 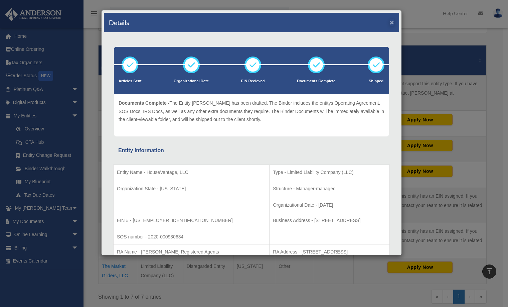 I want to click on p: Entity Name - HouseVantage, LLC, so click(x=191, y=172).